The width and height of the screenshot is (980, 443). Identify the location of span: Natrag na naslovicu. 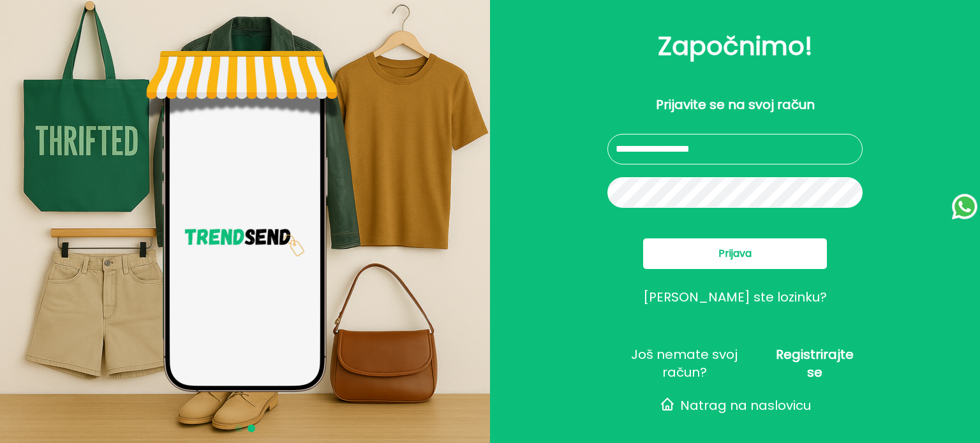
(745, 405).